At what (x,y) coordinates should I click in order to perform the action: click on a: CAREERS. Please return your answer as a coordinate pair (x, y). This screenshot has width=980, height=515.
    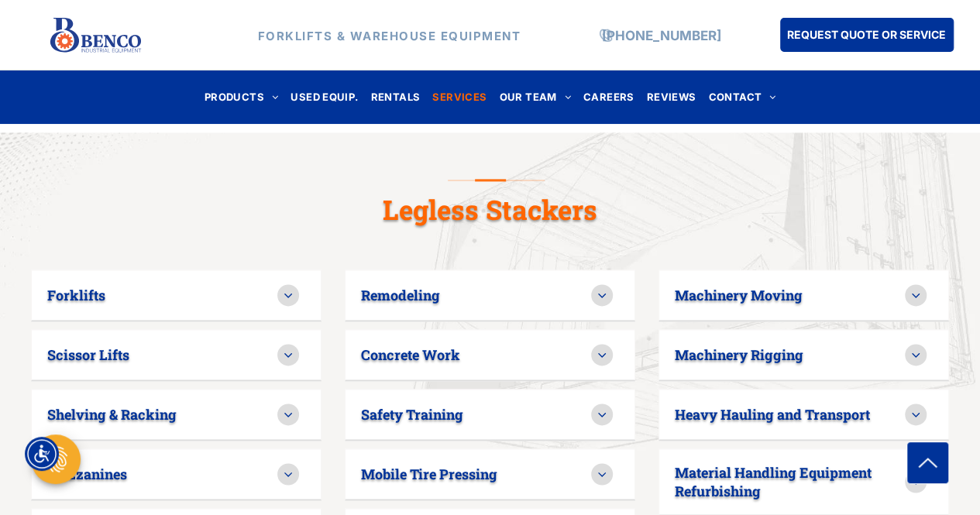
    Looking at the image, I should click on (609, 97).